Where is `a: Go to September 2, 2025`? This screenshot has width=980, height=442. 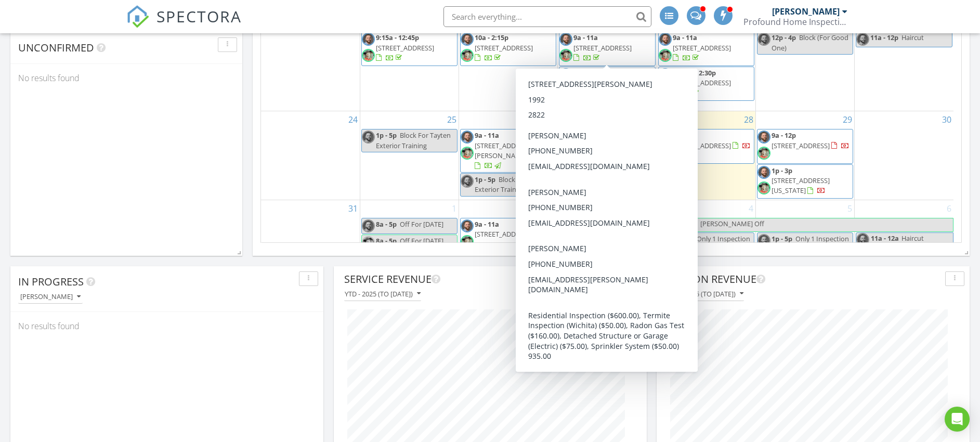 a: Go to September 2, 2025 is located at coordinates (553, 208).